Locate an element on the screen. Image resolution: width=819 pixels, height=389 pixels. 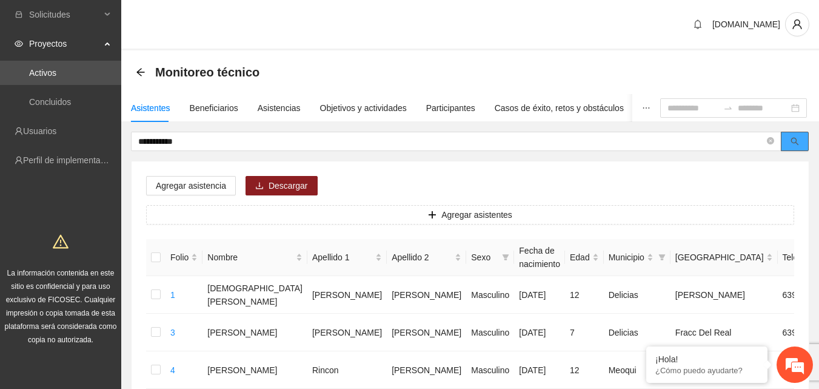
span: eye is located at coordinates (19, 44).